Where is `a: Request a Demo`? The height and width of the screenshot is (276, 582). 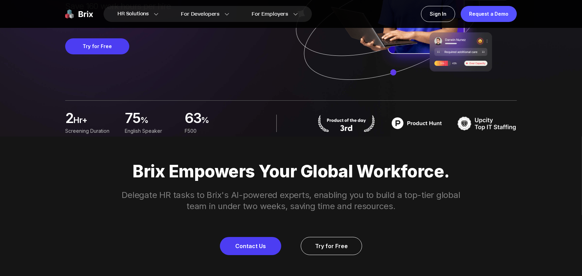
a: Request a Demo is located at coordinates (489, 14).